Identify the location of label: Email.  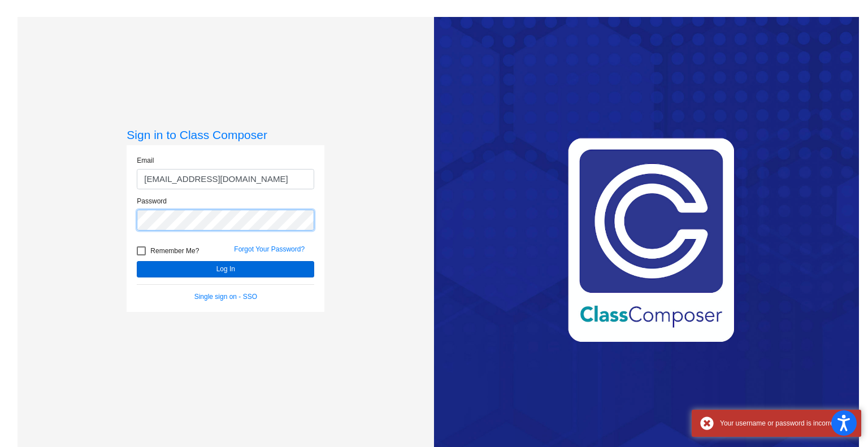
(145, 160).